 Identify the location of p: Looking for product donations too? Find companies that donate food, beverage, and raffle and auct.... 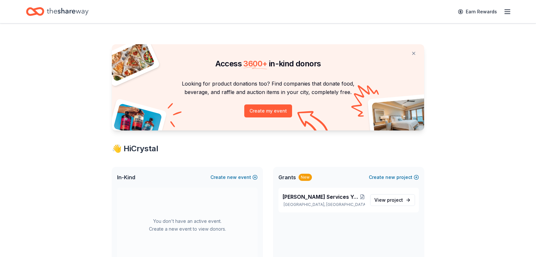
(268, 88).